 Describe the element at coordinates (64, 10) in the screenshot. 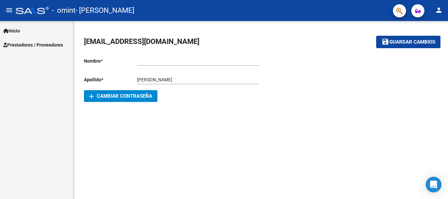

I see `span: - omint` at that location.